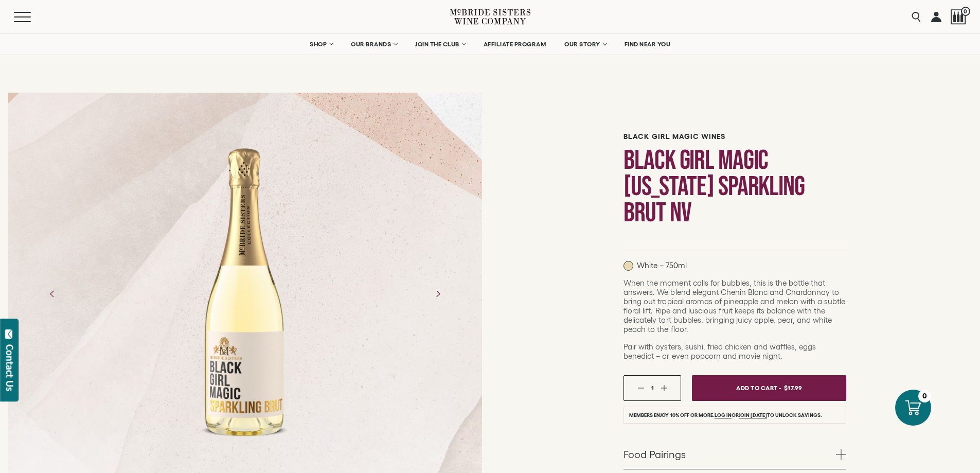 Image resolution: width=980 pixels, height=473 pixels. Describe the element at coordinates (438, 294) in the screenshot. I see `button: Next` at that location.